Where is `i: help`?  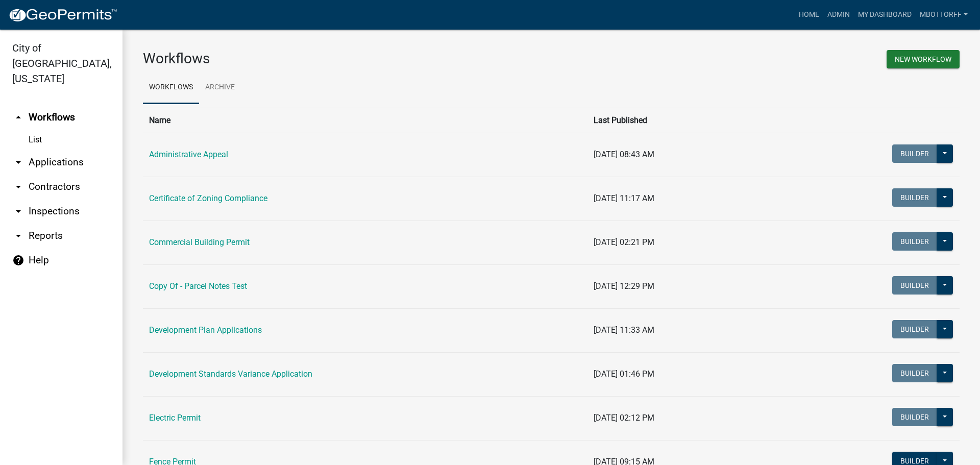
i: help is located at coordinates (18, 260).